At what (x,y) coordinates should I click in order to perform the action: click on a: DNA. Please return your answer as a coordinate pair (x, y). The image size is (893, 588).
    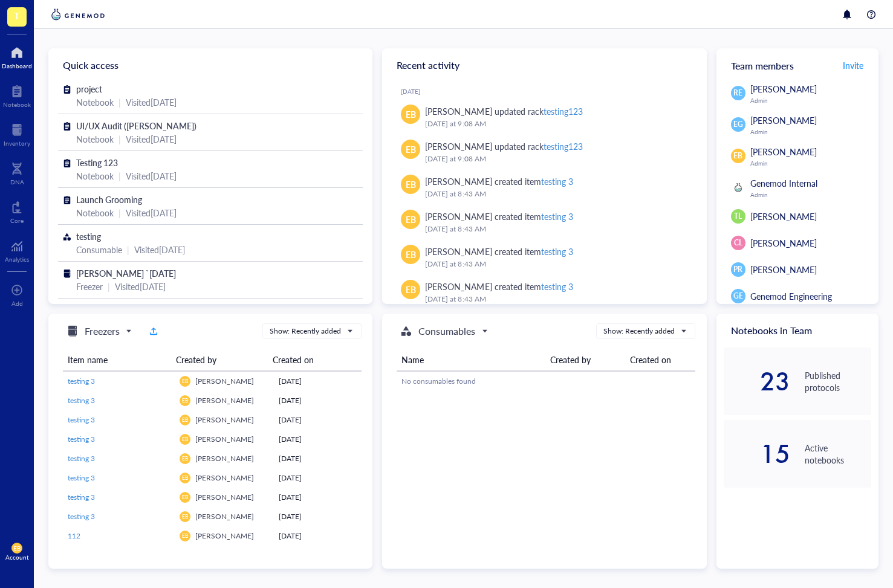
    Looking at the image, I should click on (17, 172).